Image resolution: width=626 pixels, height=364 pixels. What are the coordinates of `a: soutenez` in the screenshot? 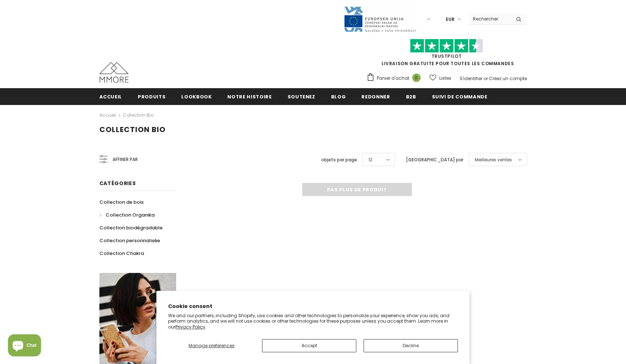 It's located at (301, 96).